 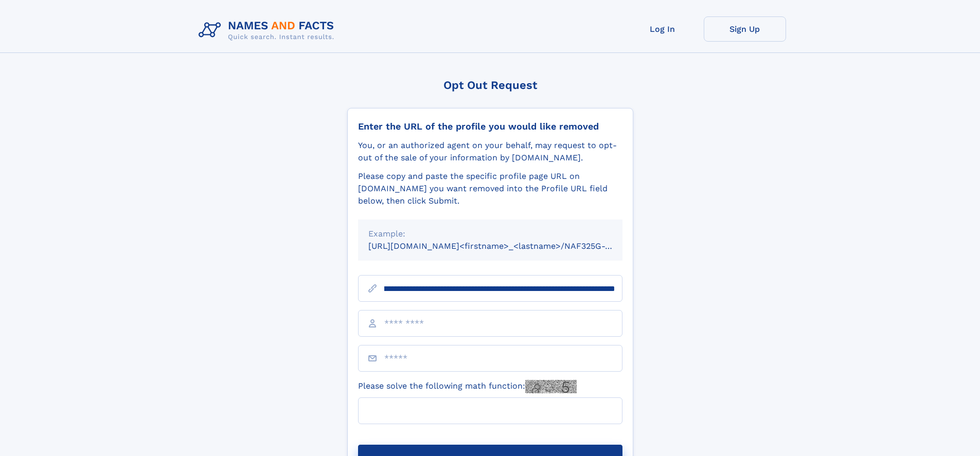 I want to click on img: Logo Names and Facts, so click(x=268, y=30).